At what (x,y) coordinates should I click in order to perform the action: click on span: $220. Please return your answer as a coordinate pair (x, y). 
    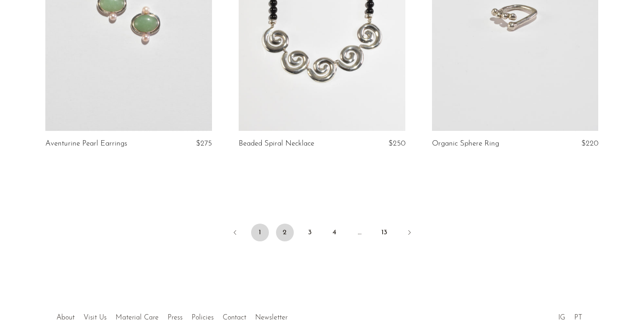
    Looking at the image, I should click on (590, 143).